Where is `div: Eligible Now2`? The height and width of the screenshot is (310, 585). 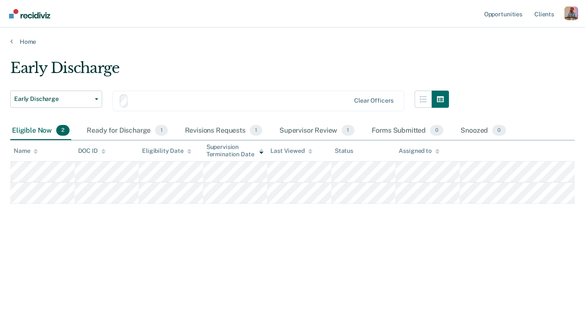 div: Eligible Now2 is located at coordinates (41, 131).